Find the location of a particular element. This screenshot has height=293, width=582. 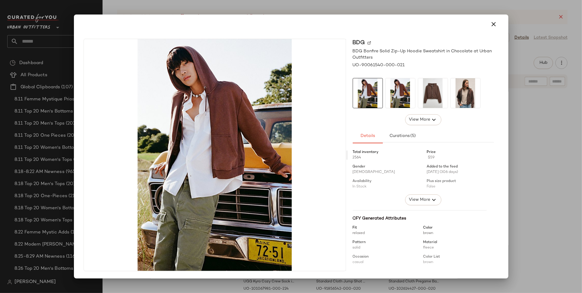

span: Details is located at coordinates (368, 136).